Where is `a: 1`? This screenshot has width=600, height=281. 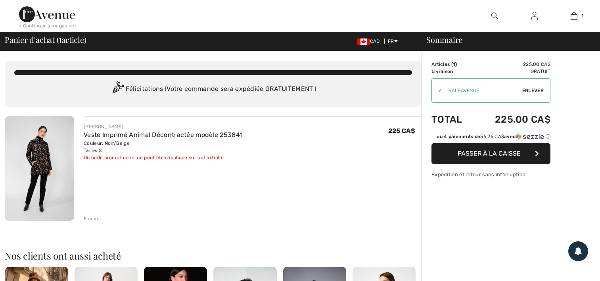 a: 1 is located at coordinates (574, 16).